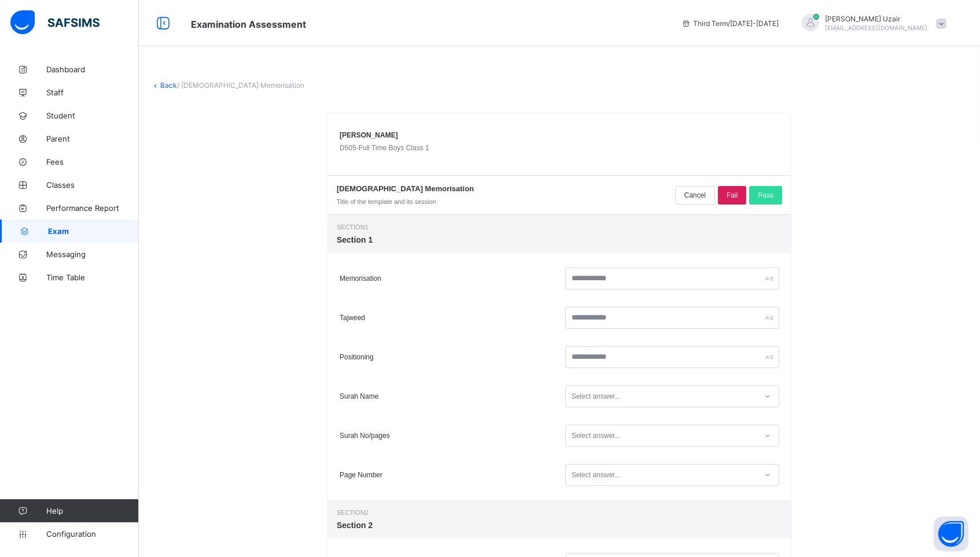 The width and height of the screenshot is (980, 557). What do you see at coordinates (359, 397) in the screenshot?
I see `span: Surah Name` at bounding box center [359, 397].